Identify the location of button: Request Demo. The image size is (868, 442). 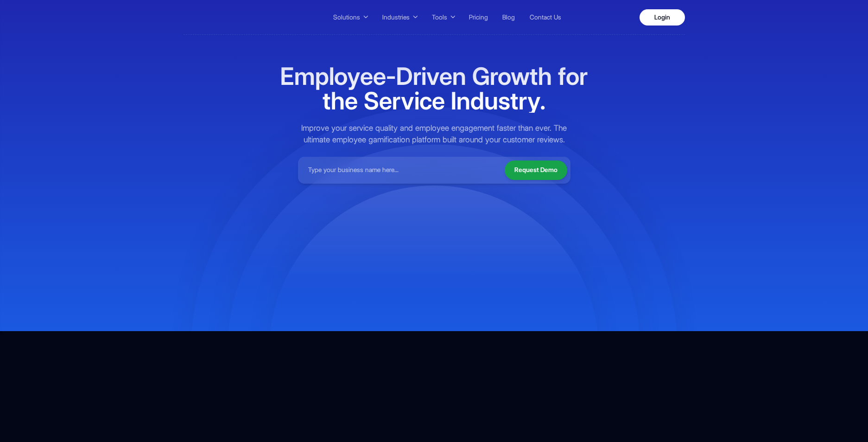
(536, 170).